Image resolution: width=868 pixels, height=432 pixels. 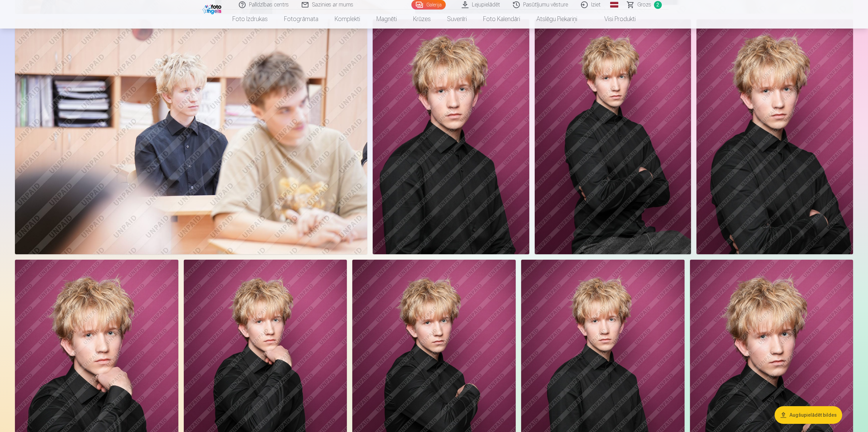 I want to click on button: Augšupielādēt bildes, so click(x=808, y=415).